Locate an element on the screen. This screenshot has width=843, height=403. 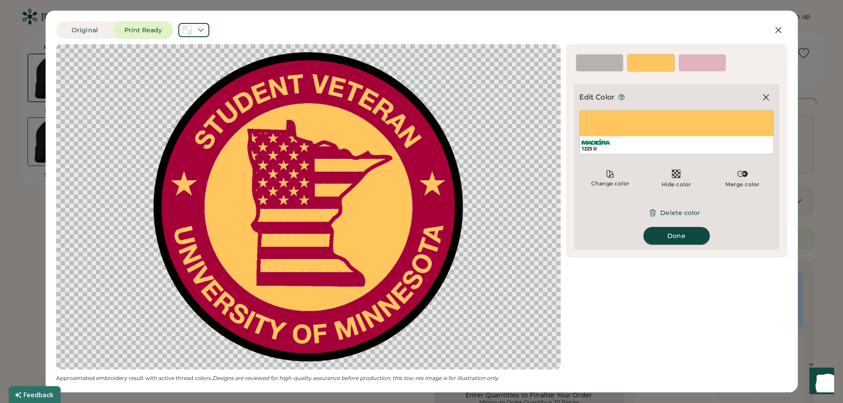
em: Designs are reviewed for high-quality assurance before production; this low-res image is for illu... is located at coordinates (356, 378).